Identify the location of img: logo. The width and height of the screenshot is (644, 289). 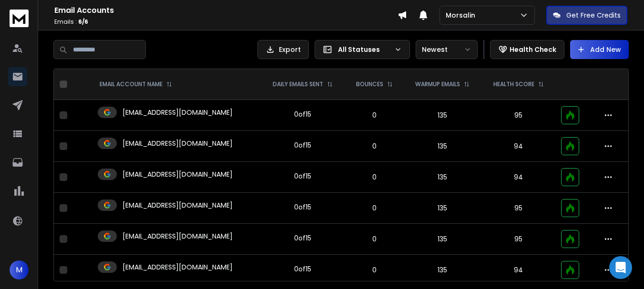
(19, 18).